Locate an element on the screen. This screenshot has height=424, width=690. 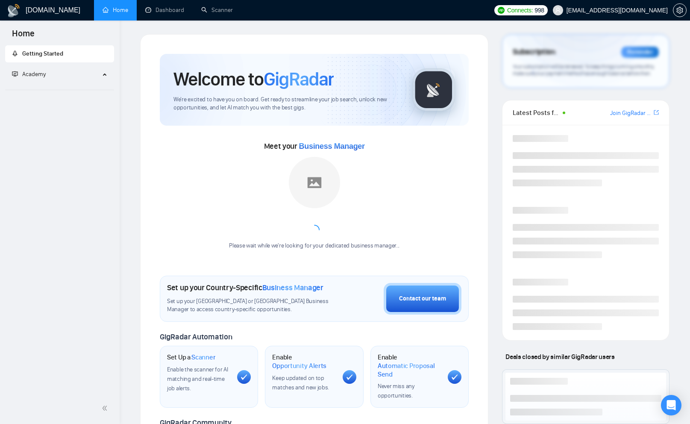
a: export is located at coordinates (656, 112).